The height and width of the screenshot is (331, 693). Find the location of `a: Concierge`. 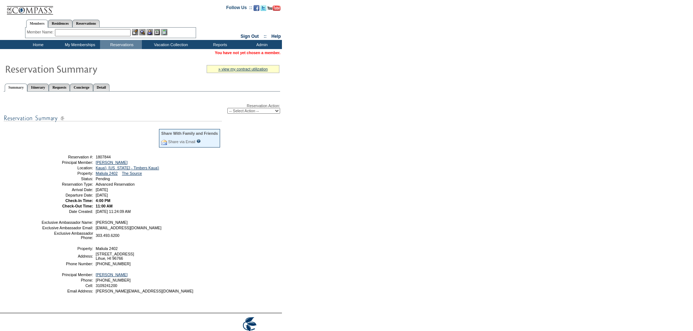

a: Concierge is located at coordinates (81, 87).